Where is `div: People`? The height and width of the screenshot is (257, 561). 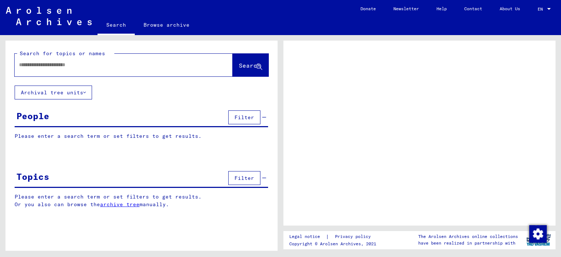
div: People is located at coordinates (33, 116).